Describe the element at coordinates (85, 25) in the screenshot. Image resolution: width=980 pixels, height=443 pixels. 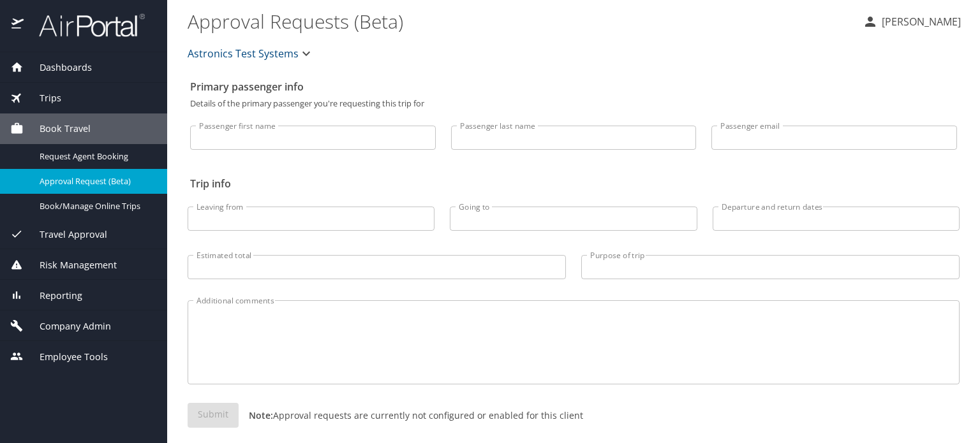
I see `img: airportal-logo.png` at that location.